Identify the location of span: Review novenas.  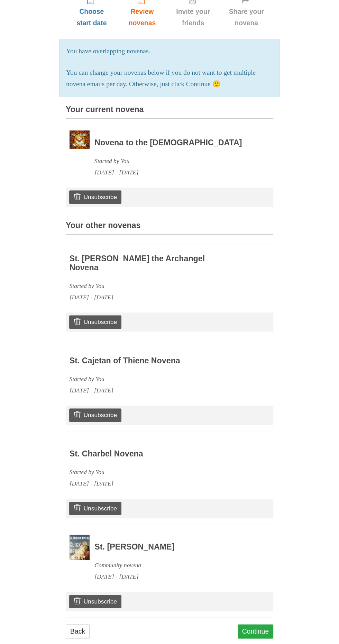
(142, 17).